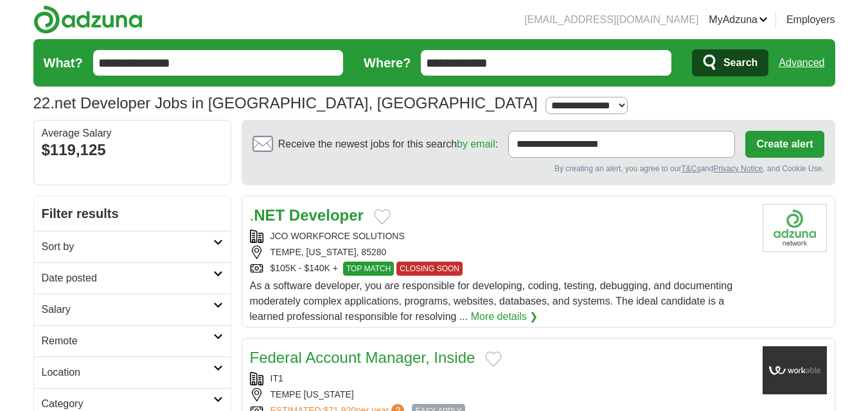 This screenshot has width=868, height=411. I want to click on label: Where?, so click(387, 63).